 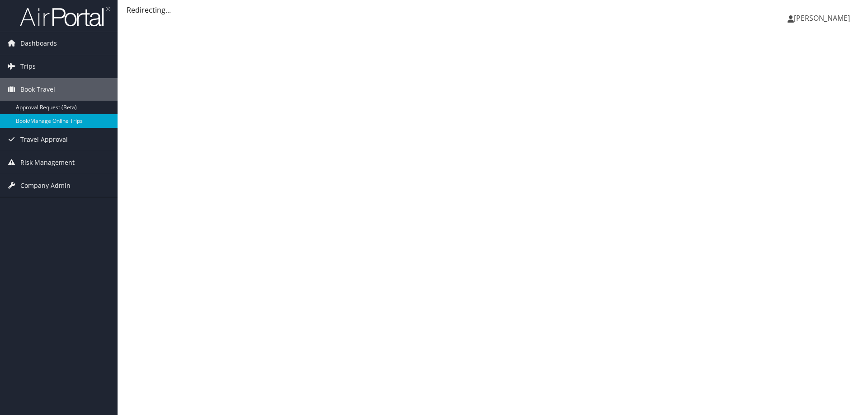 I want to click on span: Travel Approval, so click(x=44, y=140).